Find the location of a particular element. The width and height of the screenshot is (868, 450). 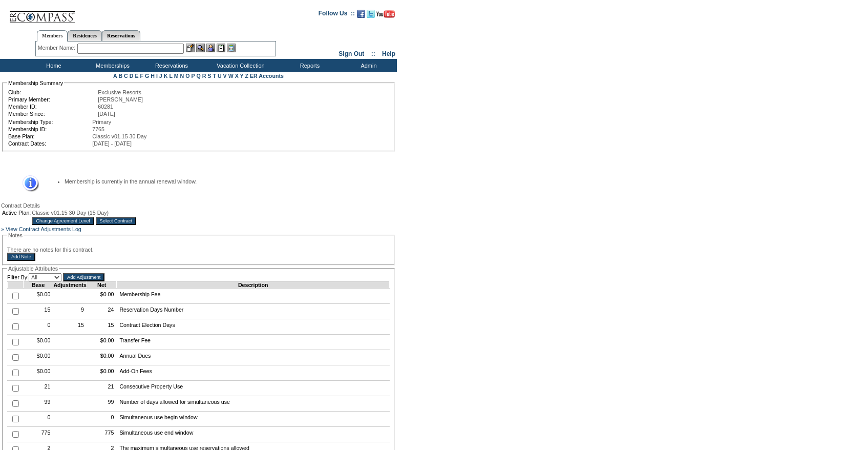

img: Compass Home is located at coordinates (42, 13).